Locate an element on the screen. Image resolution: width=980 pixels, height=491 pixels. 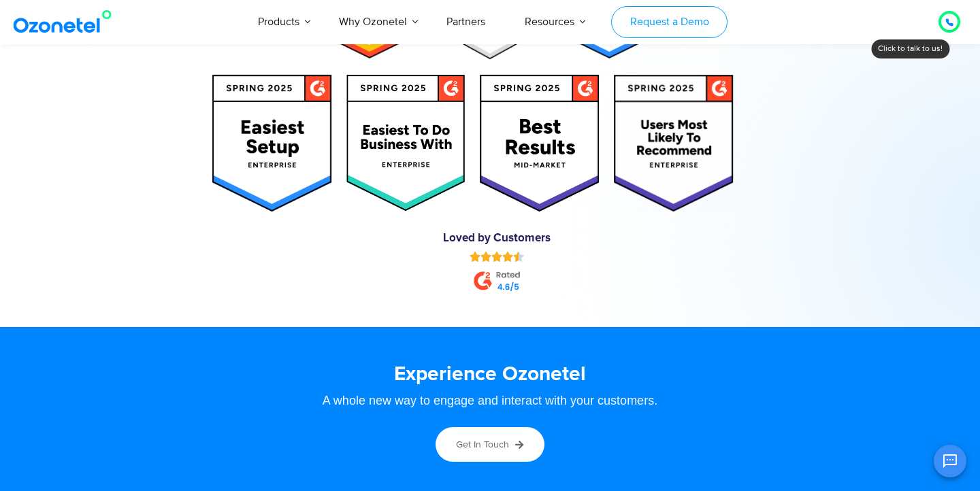
h3: Experience Ozonetel is located at coordinates (490, 374).